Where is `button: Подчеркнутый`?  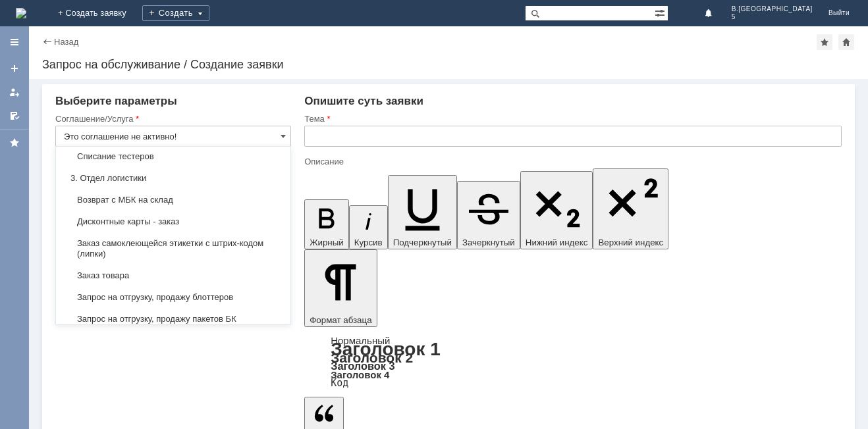 button: Подчеркнутый is located at coordinates (422, 212).